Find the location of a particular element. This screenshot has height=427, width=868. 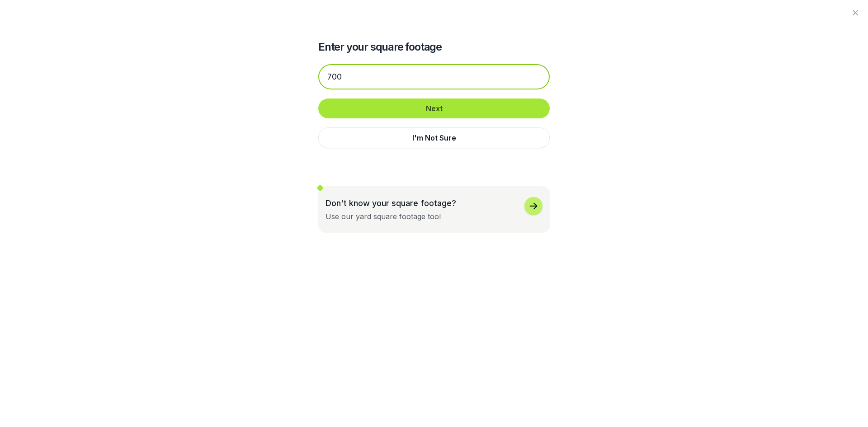

button: Next is located at coordinates (434, 109).